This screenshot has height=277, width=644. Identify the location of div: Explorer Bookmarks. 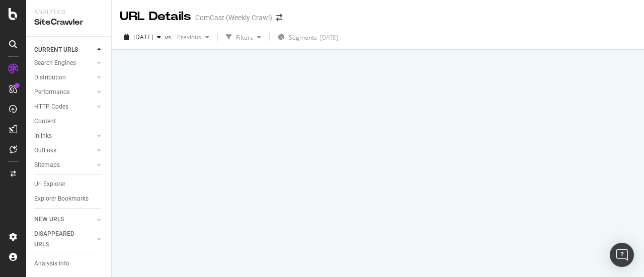
(61, 199).